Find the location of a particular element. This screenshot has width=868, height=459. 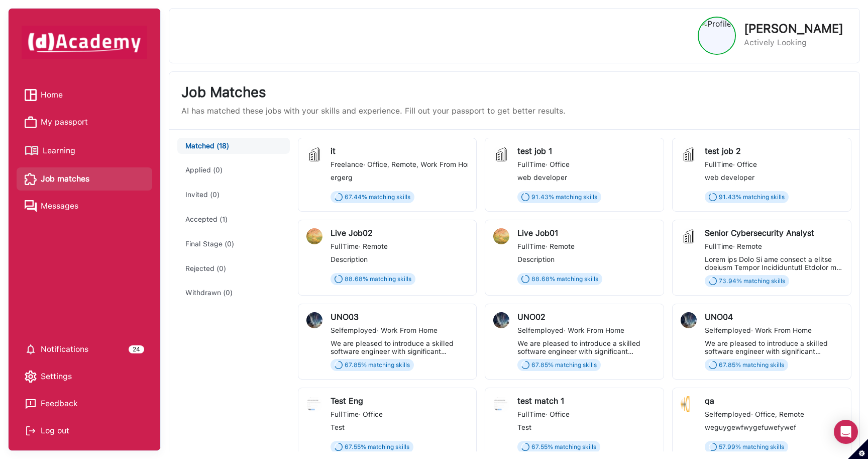

span: My passport is located at coordinates (64, 122).